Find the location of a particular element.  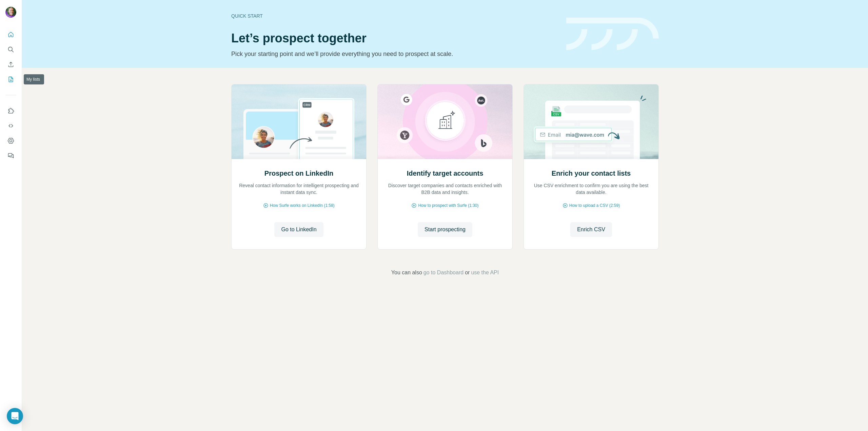

span: go to Dashboard is located at coordinates (443, 272).